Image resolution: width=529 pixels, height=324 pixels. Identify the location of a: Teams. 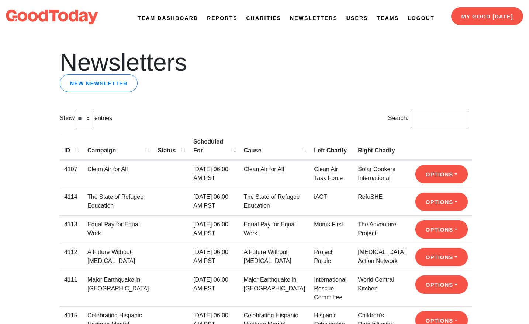
(388, 18).